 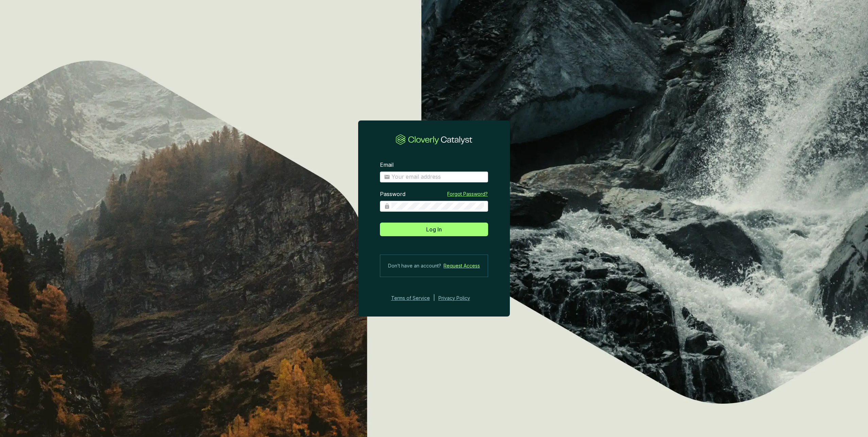 I want to click on label: Password, so click(x=393, y=195).